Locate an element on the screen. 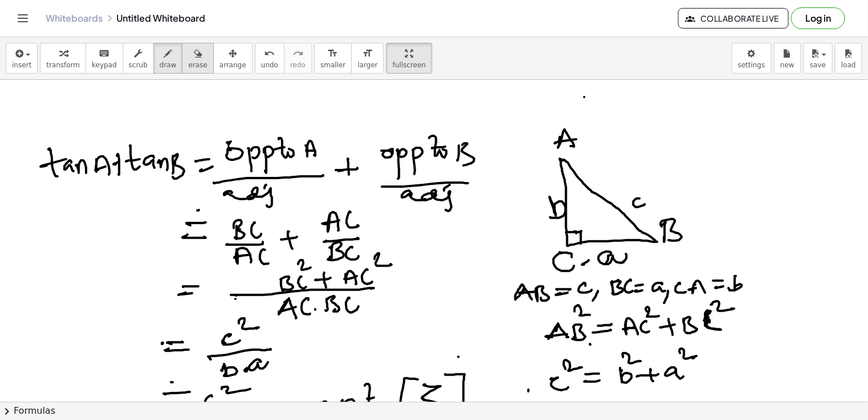 The width and height of the screenshot is (868, 420). span: load is located at coordinates (849, 65).